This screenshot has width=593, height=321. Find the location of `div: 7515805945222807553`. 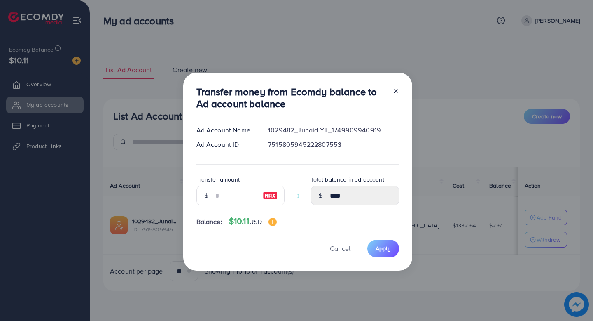

div: 7515805945222807553 is located at coordinates (333, 144).